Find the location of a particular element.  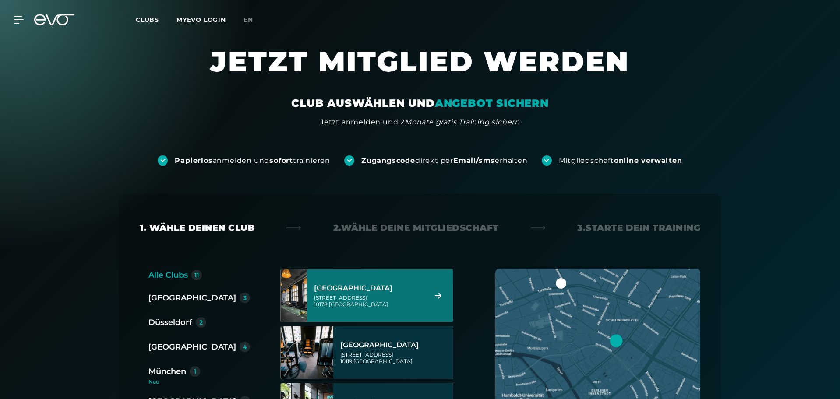

div: 11 is located at coordinates (197, 275).